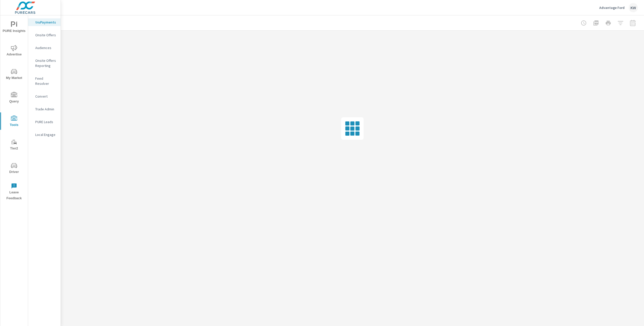 The height and width of the screenshot is (326, 644). What do you see at coordinates (46, 22) in the screenshot?
I see `p: truPayments` at bounding box center [46, 22].